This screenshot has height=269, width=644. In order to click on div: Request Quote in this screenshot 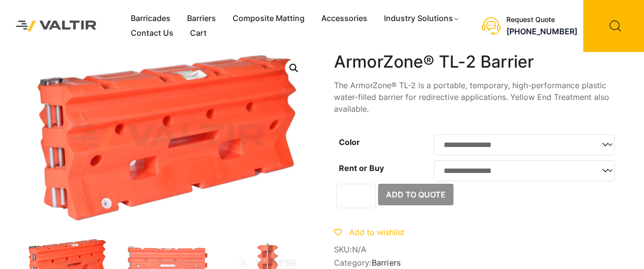, I will do `click(541, 20)`.